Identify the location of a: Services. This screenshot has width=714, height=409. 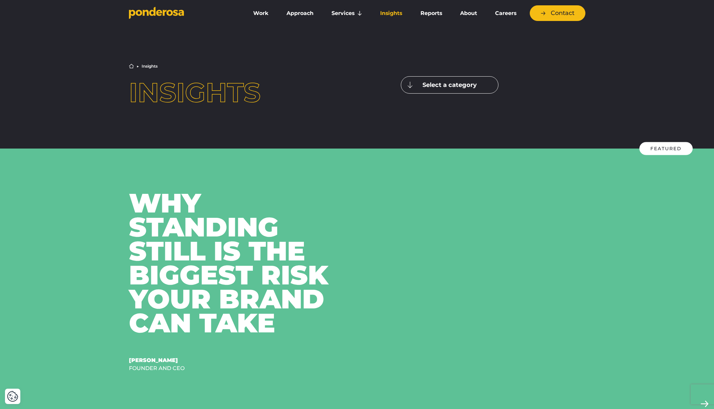
(347, 13).